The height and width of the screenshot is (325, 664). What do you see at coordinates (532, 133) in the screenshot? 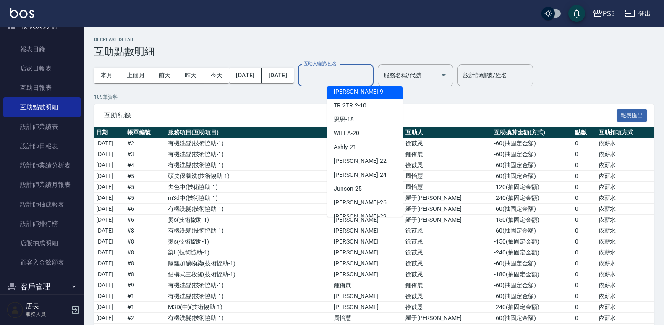
I see `th: 互助換算金額(方式)` at bounding box center [532, 133].